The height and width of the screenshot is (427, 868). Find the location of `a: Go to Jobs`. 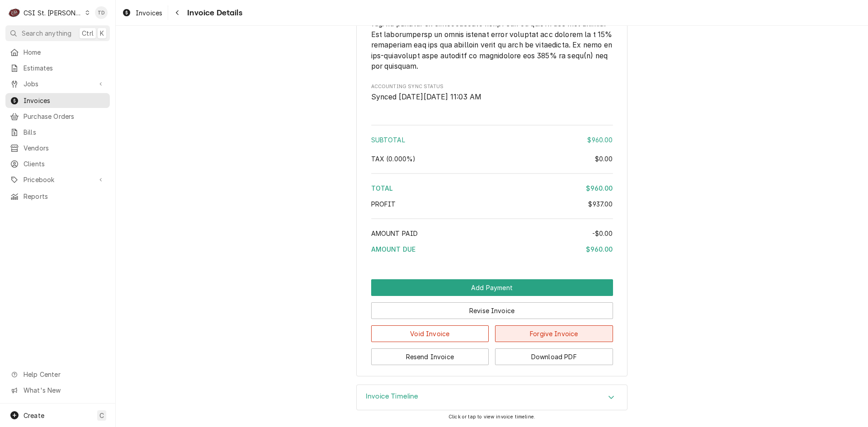

a: Go to Jobs is located at coordinates (57, 84).